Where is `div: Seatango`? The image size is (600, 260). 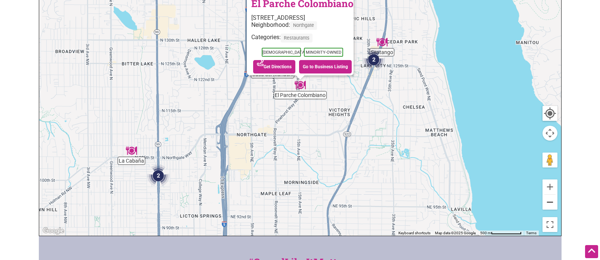 div: Seatango is located at coordinates (382, 42).